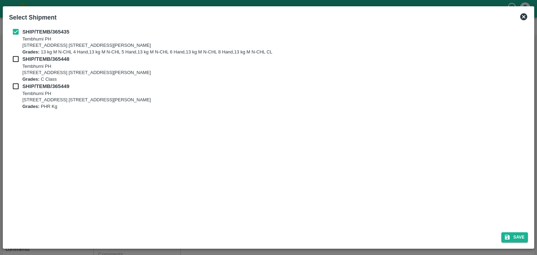  Describe the element at coordinates (33, 17) in the screenshot. I see `b: Select Shipment` at that location.